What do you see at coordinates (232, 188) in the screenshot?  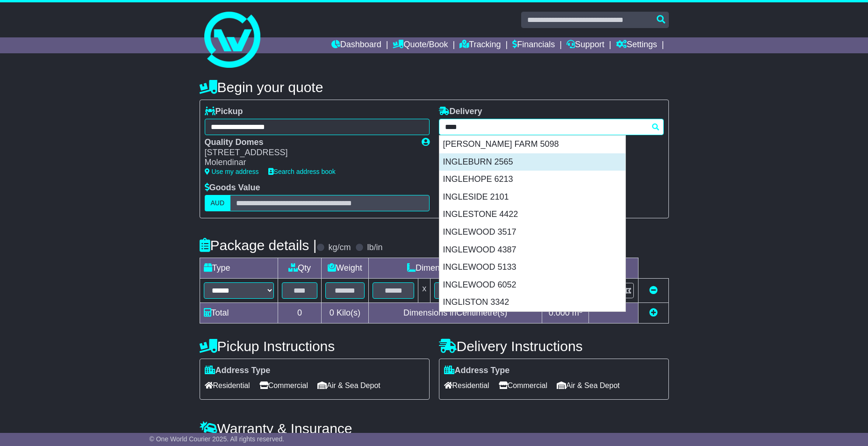 I see `label: Goods Value` at bounding box center [232, 188].